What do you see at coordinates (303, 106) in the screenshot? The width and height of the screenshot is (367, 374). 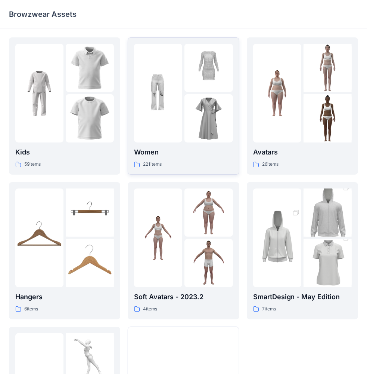 I see `a: folder 1folder 2folder 3Avatars26items` at bounding box center [303, 106].